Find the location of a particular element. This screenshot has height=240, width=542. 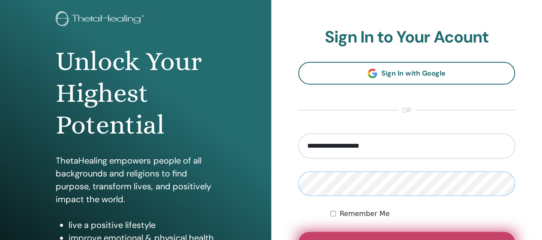

span: Sign In with Google is located at coordinates (413, 73).